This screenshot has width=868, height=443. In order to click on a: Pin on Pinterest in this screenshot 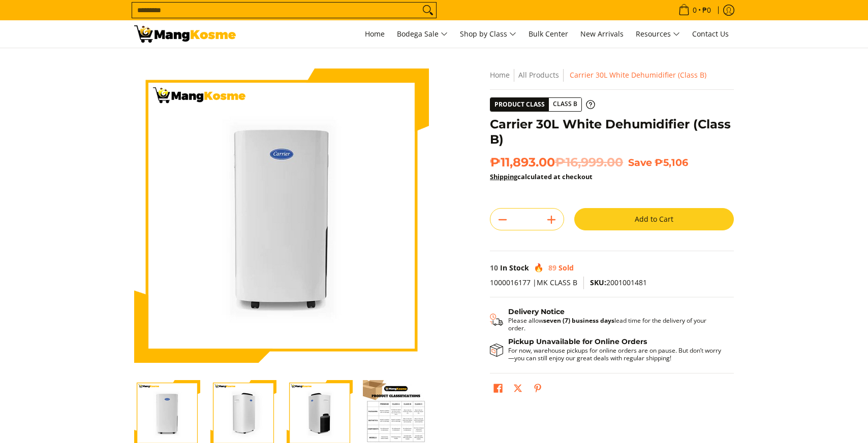, I will do `click(538, 390)`.